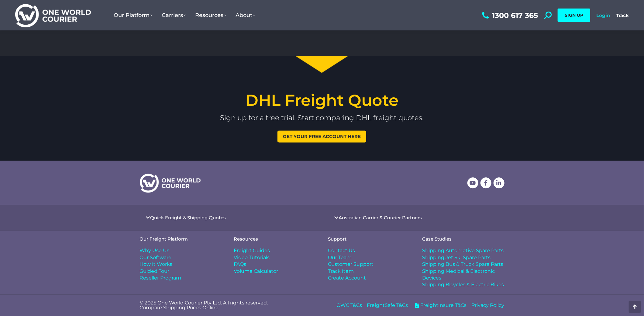 Image resolution: width=644 pixels, height=316 pixels. What do you see at coordinates (369, 278) in the screenshot?
I see `a: Create Account` at bounding box center [369, 278].